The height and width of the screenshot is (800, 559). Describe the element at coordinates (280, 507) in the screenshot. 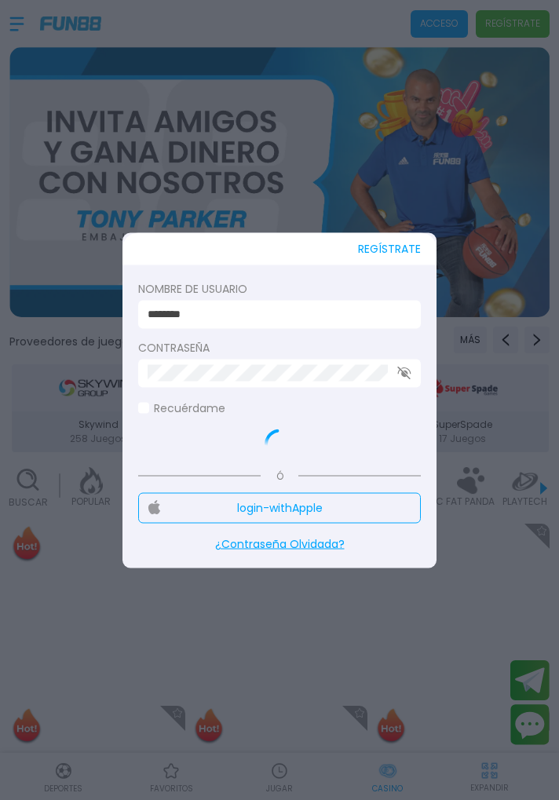

I see `button: login-withApple` at that location.